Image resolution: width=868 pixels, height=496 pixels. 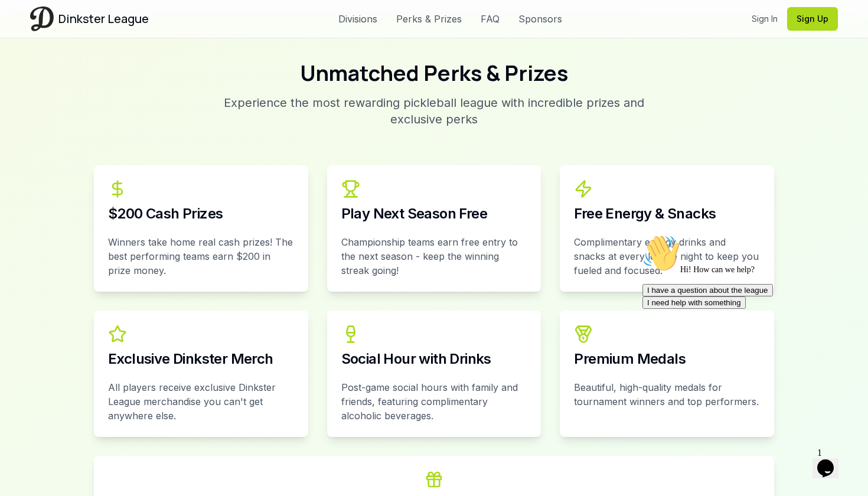 I want to click on p: Beautiful, high-quality medals for tournament winners and top performers., so click(x=666, y=395).